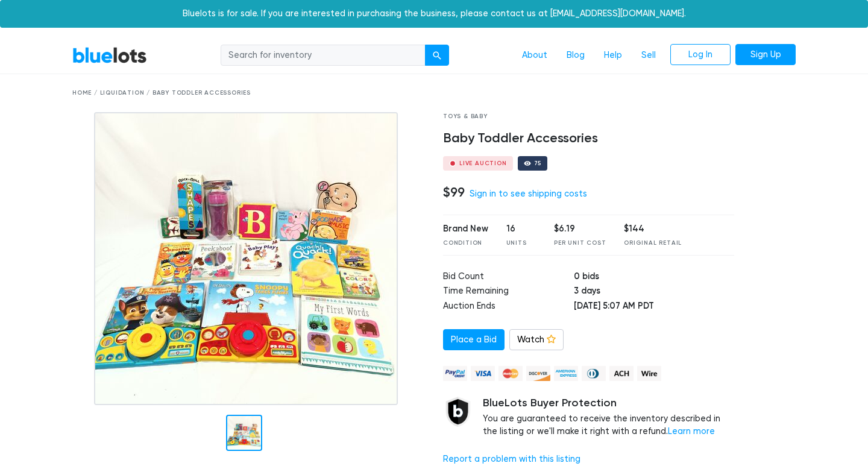 The height and width of the screenshot is (469, 868). I want to click on img: buyer_protection_shield-3b65640a83011c7d3ede35a8e5a80bfdfaa6a97447f0071c1475b91a4b0b3d01.png, so click(459, 412).